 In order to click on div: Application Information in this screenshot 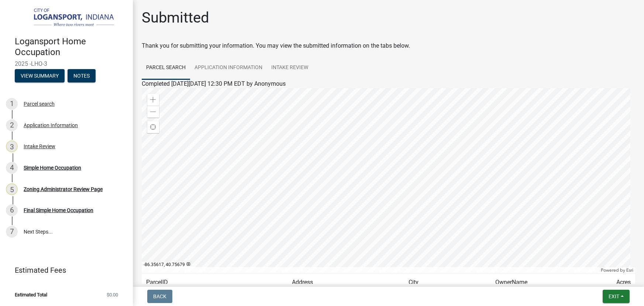, I will do `click(50, 125)`.